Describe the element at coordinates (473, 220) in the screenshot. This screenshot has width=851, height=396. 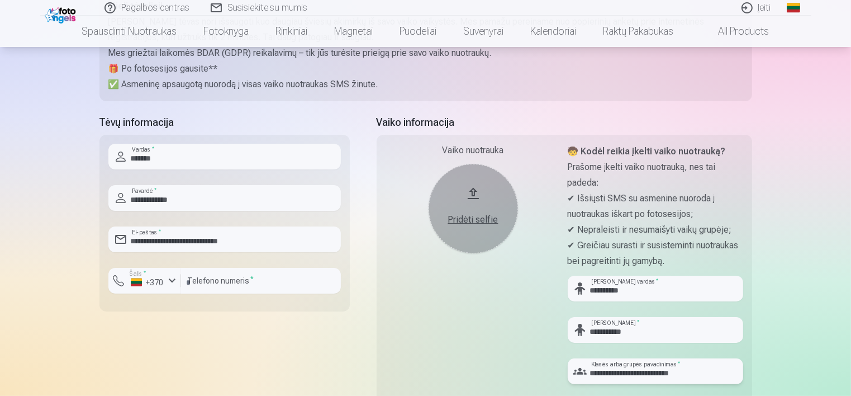
I see `div: Pridėti selfie` at that location.